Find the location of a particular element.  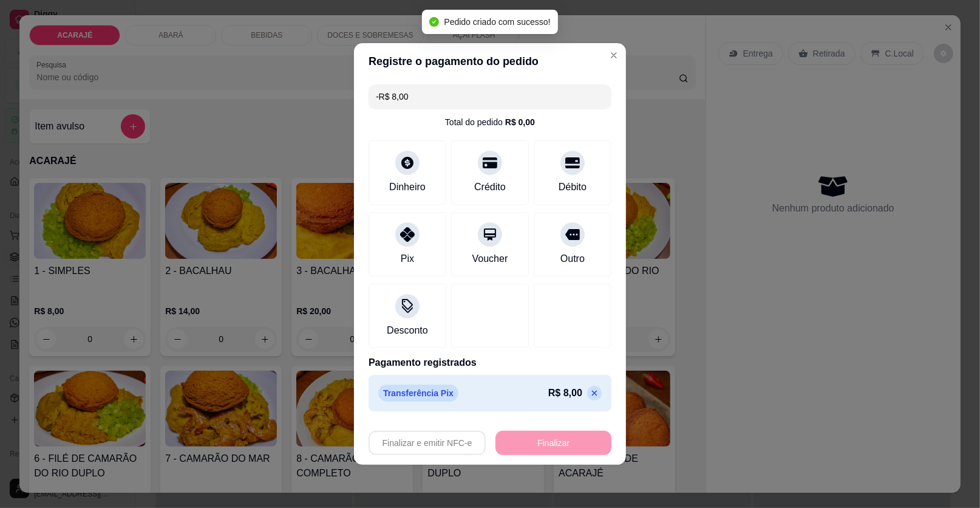

p: R$ 8,00 is located at coordinates (565, 393).